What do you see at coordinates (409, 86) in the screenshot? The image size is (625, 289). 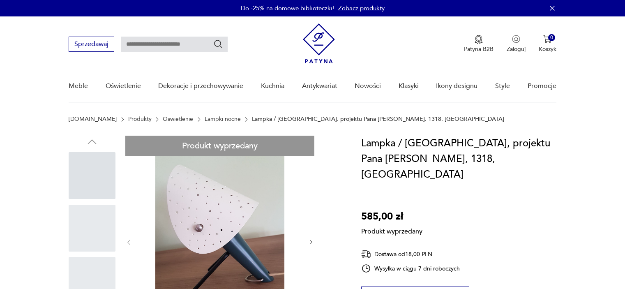 I see `a: Klasyki` at bounding box center [409, 86].